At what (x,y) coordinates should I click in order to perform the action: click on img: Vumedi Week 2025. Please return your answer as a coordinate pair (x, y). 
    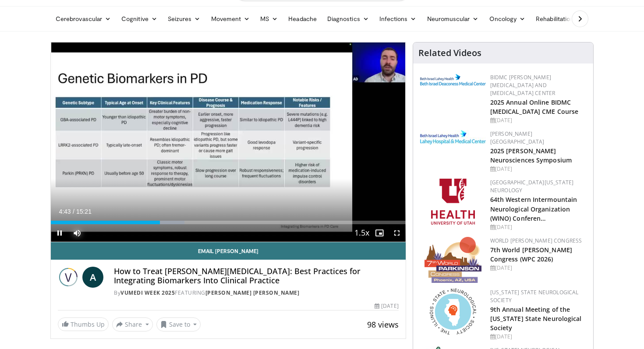
    Looking at the image, I should click on (69, 277).